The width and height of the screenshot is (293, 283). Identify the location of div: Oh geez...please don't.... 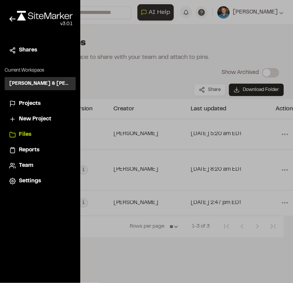
(45, 24).